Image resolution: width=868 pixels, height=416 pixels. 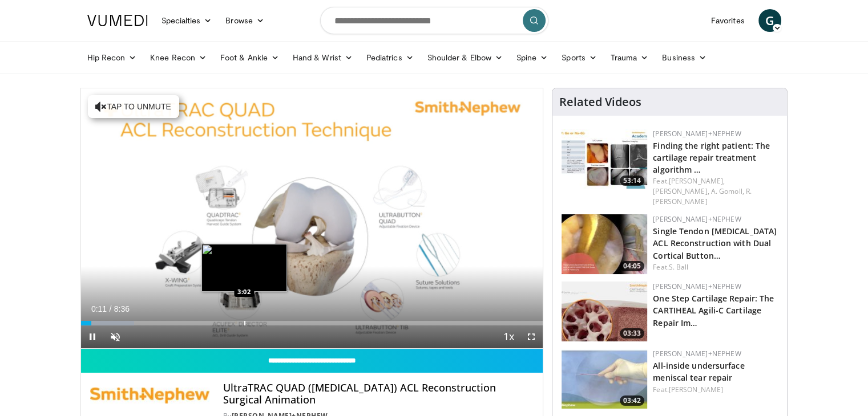 What do you see at coordinates (604, 311) in the screenshot?
I see `a: 03:33` at bounding box center [604, 311].